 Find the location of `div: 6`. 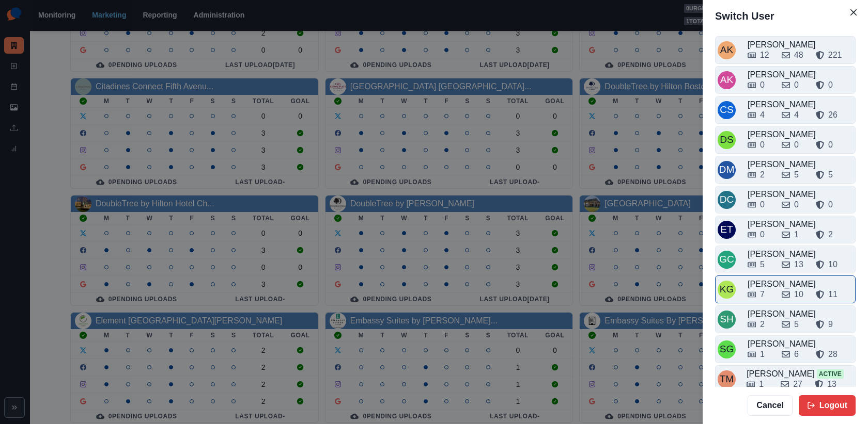

div: 6 is located at coordinates (796, 354).